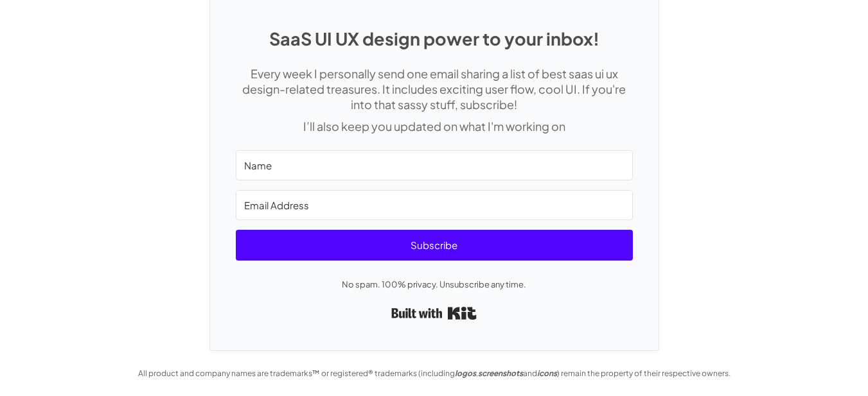 The height and width of the screenshot is (396, 868). Describe the element at coordinates (434, 90) in the screenshot. I see `p: Every week I personally send one email sharing a list of best saas ui ux design-related treasures...` at that location.